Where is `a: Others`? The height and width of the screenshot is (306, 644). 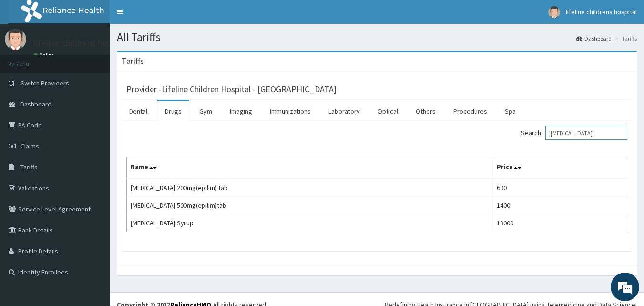
a: Others is located at coordinates (426, 111).